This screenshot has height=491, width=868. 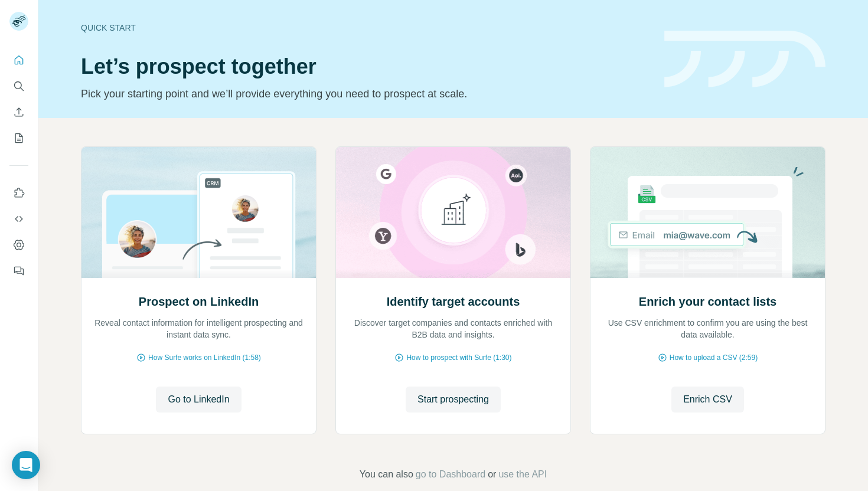 What do you see at coordinates (198, 329) in the screenshot?
I see `p: Reveal contact information for intelligent prospecting and instant data sync.` at bounding box center [198, 329].